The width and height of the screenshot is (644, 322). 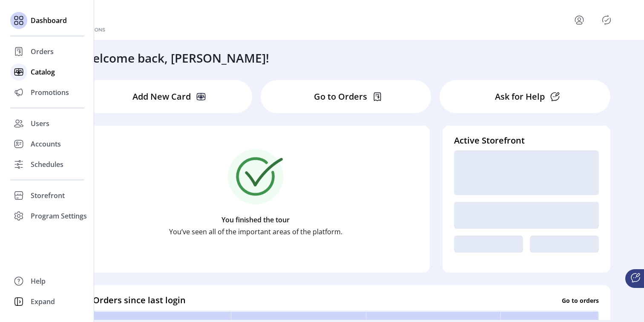 What do you see at coordinates (255, 220) in the screenshot?
I see `p: You finished the tour` at bounding box center [255, 220].